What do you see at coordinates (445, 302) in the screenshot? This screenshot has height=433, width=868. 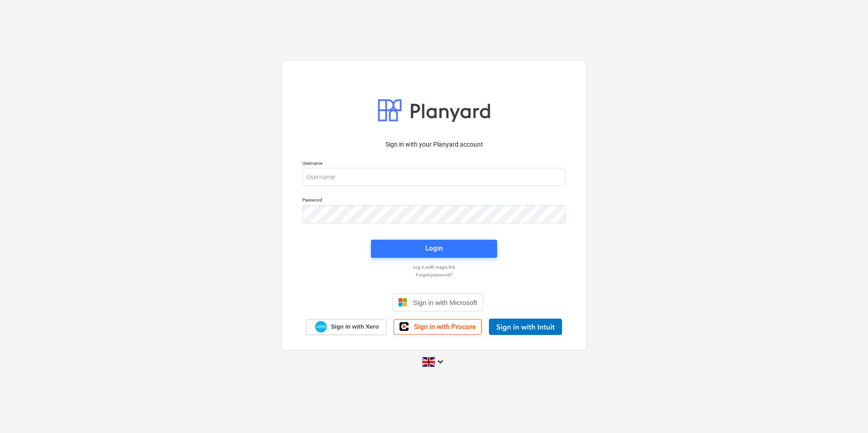 I see `span: Sign in with Microsoft` at bounding box center [445, 302].